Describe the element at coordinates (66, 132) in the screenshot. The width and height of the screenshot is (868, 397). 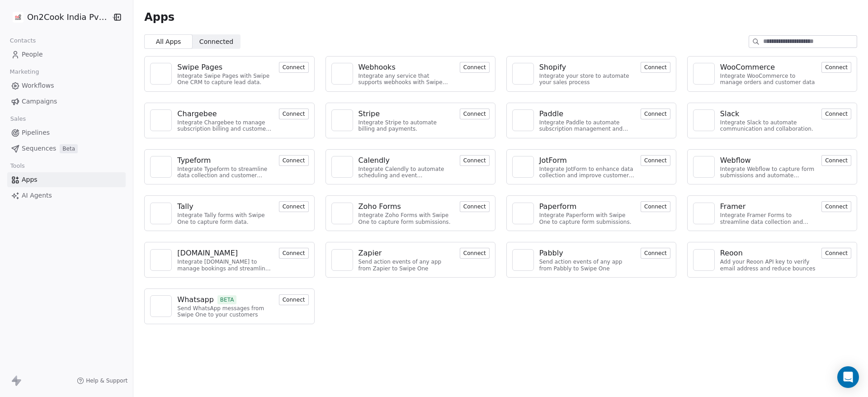
I see `a: Pipelines` at that location.